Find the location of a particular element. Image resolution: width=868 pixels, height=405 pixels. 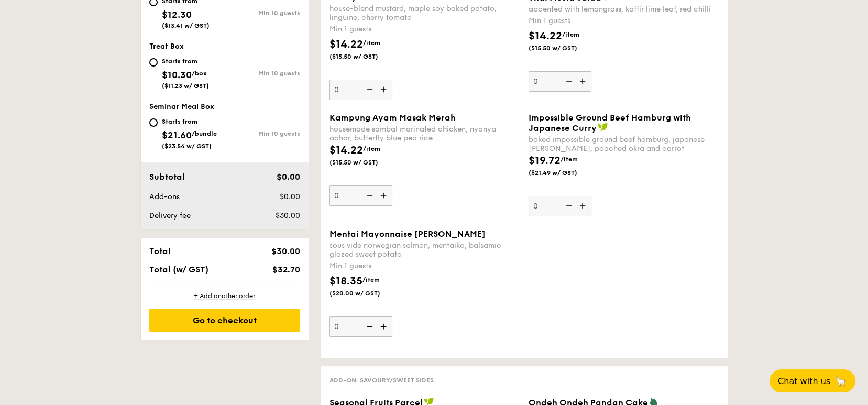

span: Add-on: Savoury/Sweet Sides is located at coordinates (381, 380).